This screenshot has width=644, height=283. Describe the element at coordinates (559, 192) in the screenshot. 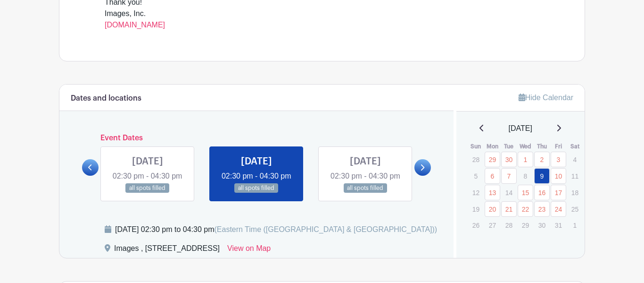

I see `a: 17` at that location.